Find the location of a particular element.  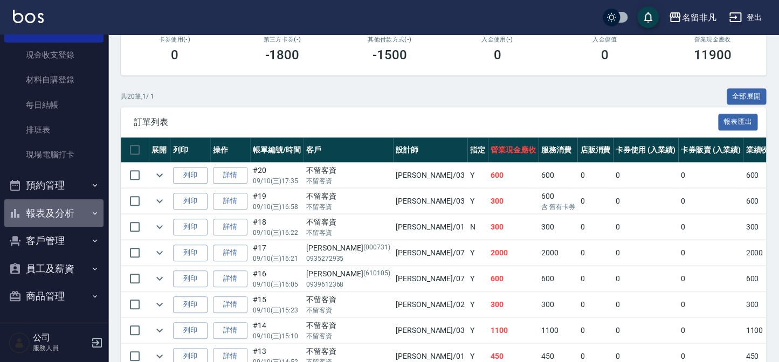

a: 排班表 is located at coordinates (54, 130).